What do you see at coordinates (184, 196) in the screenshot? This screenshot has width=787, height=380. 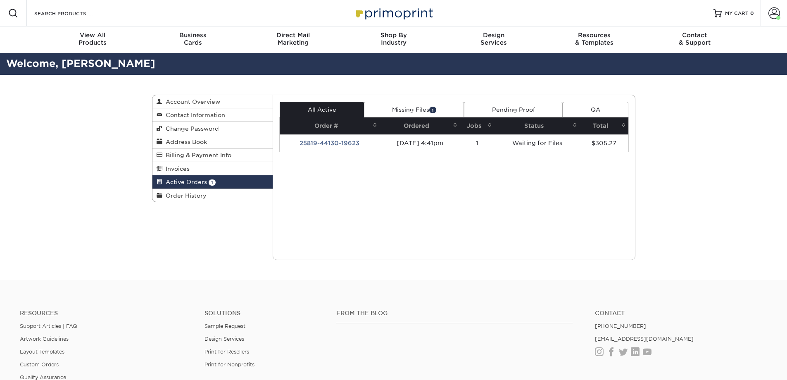 I see `span: Order History` at bounding box center [184, 196].